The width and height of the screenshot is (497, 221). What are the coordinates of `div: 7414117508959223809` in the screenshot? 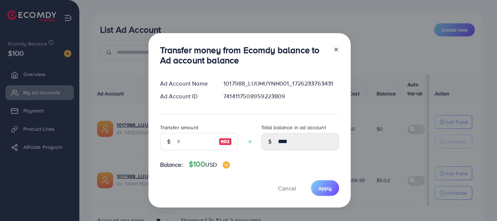 It's located at (281, 96).